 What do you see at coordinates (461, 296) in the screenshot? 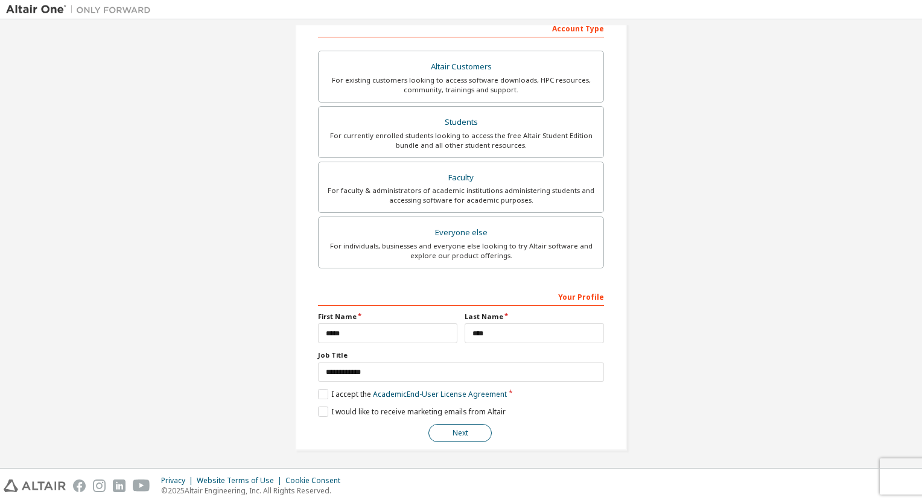
I see `div: Your Profile` at bounding box center [461, 296].